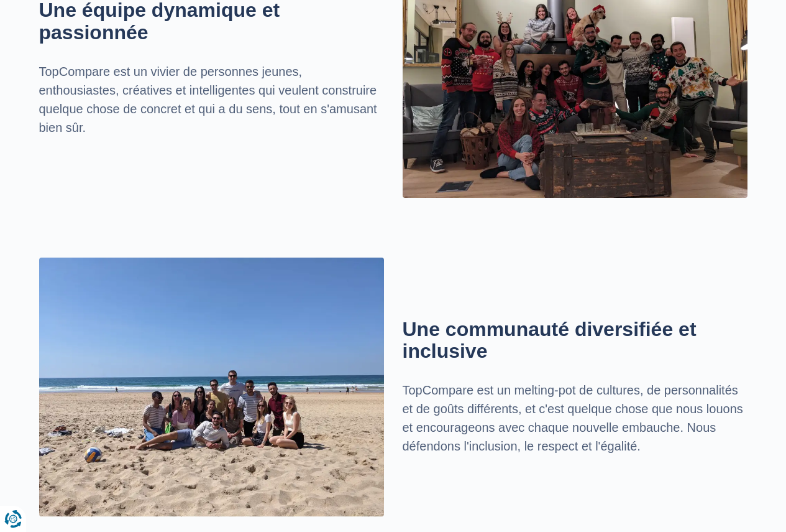 Image resolution: width=786 pixels, height=532 pixels. Describe the element at coordinates (575, 340) in the screenshot. I see `h2: Une communauté diversifiée et inclusive` at that location.